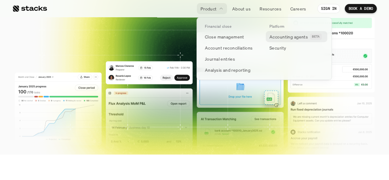 The image size is (389, 180). Describe the element at coordinates (208, 9) in the screenshot. I see `p: Product` at that location.